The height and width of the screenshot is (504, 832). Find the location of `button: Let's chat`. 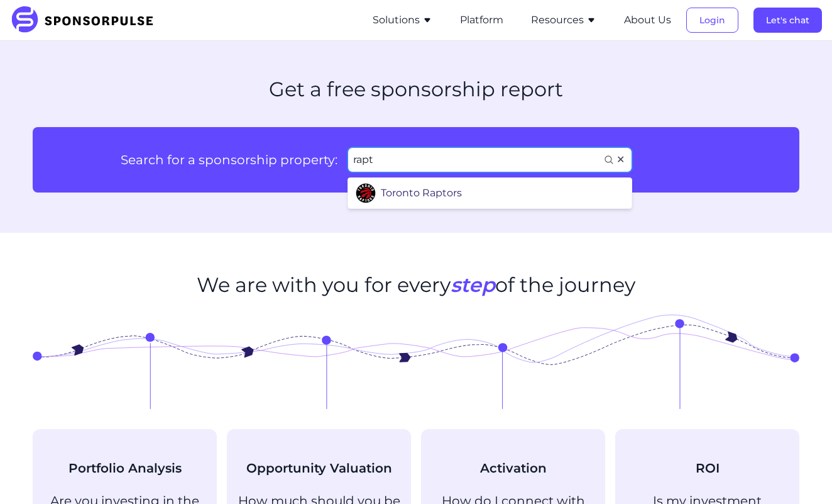

button: Let's chat is located at coordinates (787, 20).